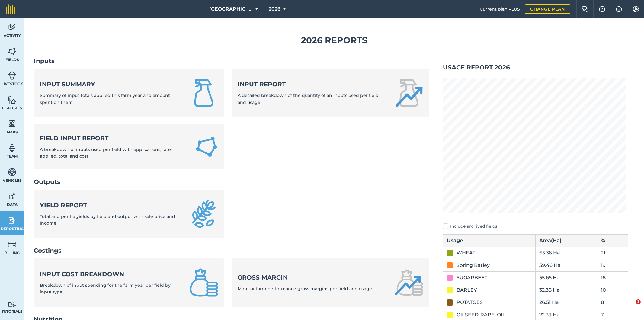 This screenshot has height=320, width=644. What do you see at coordinates (129, 93) in the screenshot?
I see `a: Input summarySummary of input totals applied this farm year and amount spent on them` at bounding box center [129, 93].